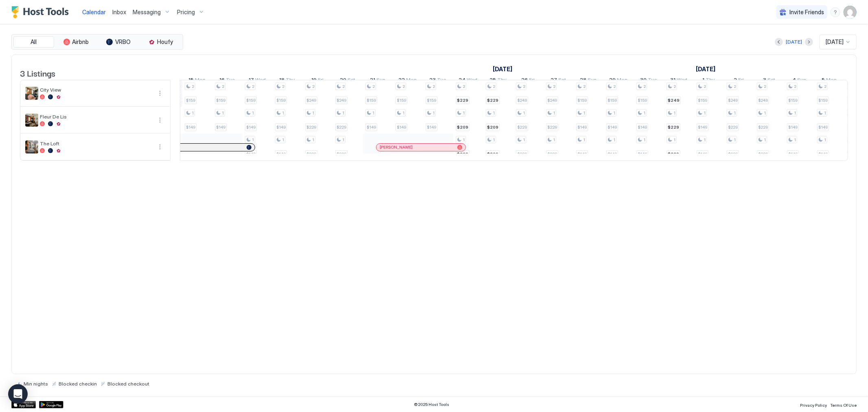 Image resolution: width=868 pixels, height=412 pixels. I want to click on a: Terms Of Use, so click(843, 404).